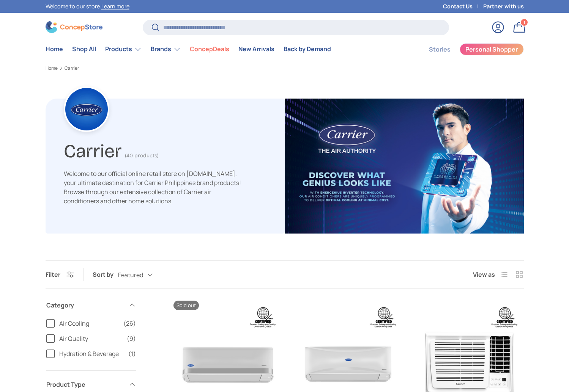  Describe the element at coordinates (131, 275) in the screenshot. I see `span: Featured` at that location.